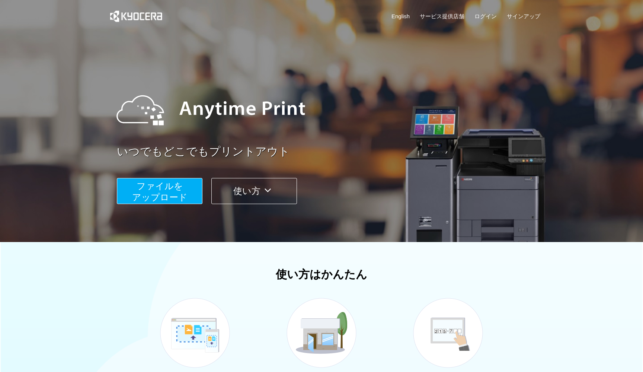  Describe the element at coordinates (331, 151) in the screenshot. I see `a: いつでもどこでもプリントアウト` at that location.